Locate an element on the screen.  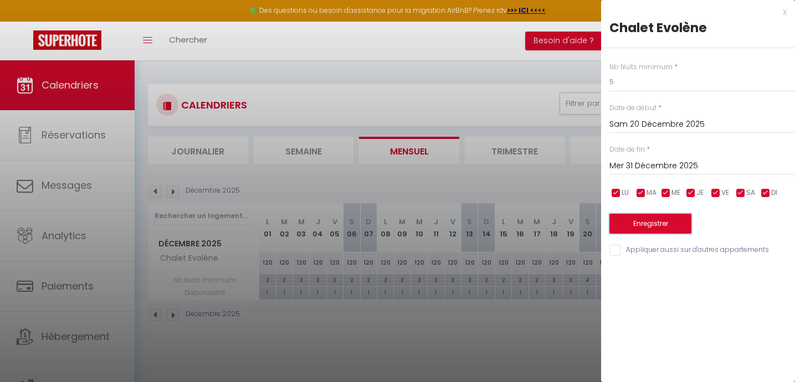
label: Date de fin is located at coordinates (627, 150).